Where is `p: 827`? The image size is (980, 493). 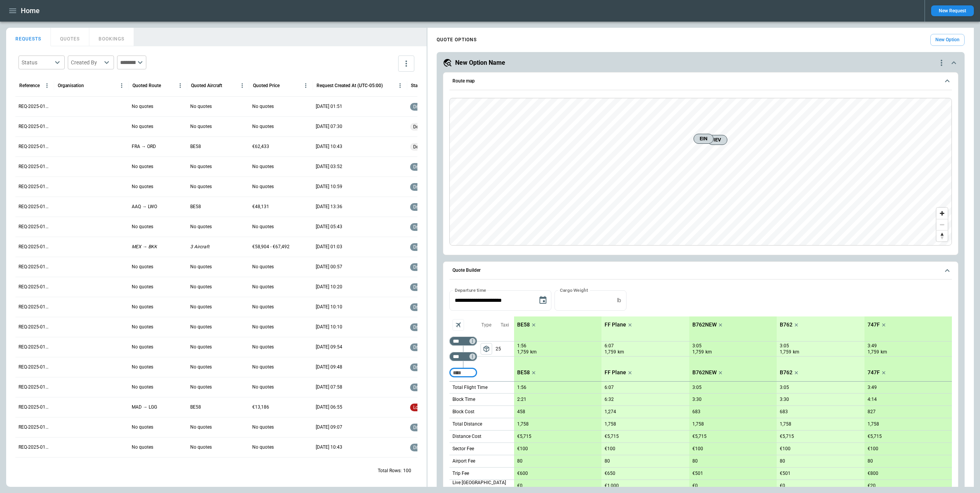 p: 827 is located at coordinates (872, 411).